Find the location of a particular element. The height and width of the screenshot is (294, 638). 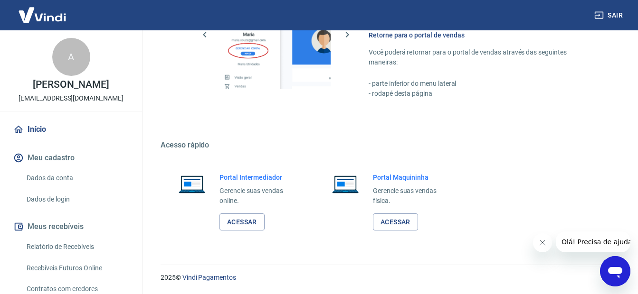

button: Meu cadastro is located at coordinates (71, 158).